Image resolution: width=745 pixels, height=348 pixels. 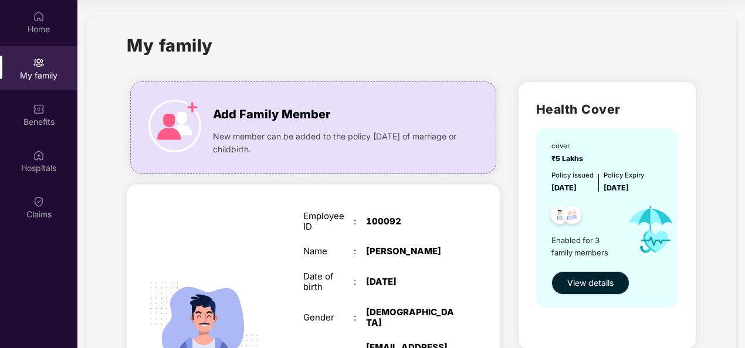 What do you see at coordinates (607, 109) in the screenshot?
I see `h2: Health Cover` at bounding box center [607, 109].